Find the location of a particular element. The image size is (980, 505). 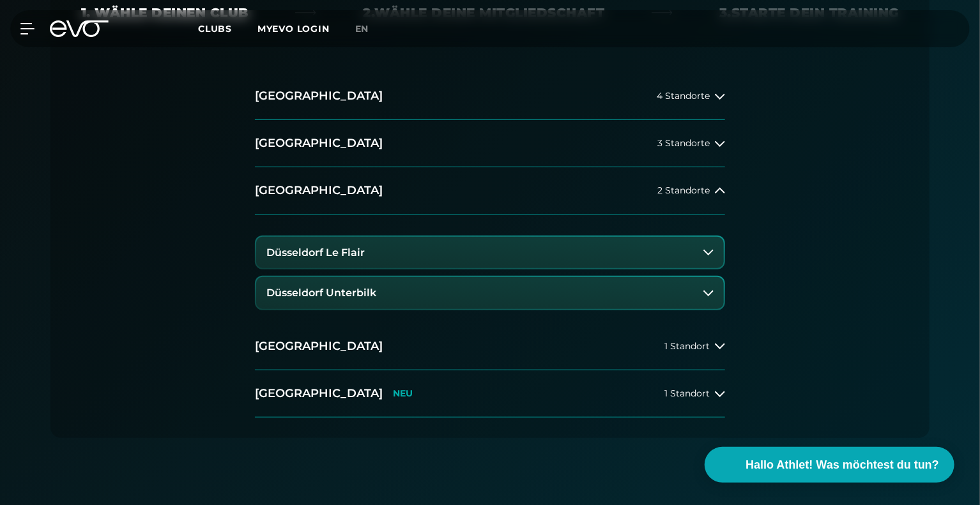

span: 4 Standorte is located at coordinates (683, 96).